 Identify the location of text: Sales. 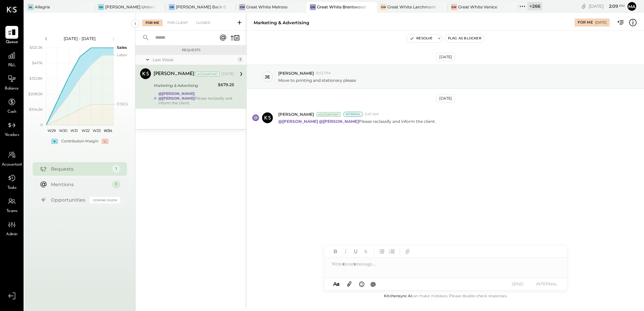
(122, 47).